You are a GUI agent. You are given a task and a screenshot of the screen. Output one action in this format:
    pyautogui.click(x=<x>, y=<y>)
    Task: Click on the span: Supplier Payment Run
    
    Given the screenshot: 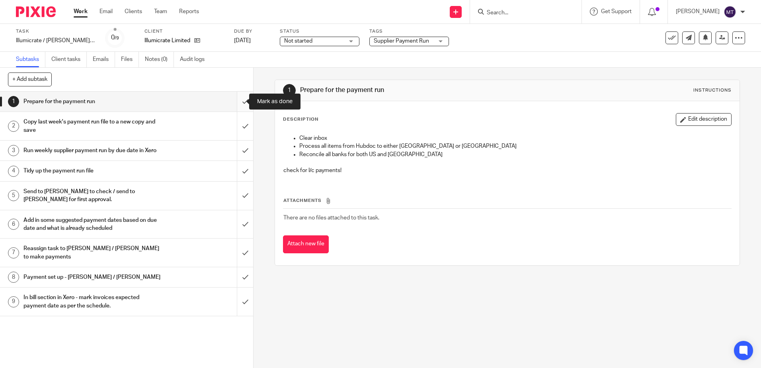 What is the action you would take?
    pyautogui.click(x=401, y=41)
    